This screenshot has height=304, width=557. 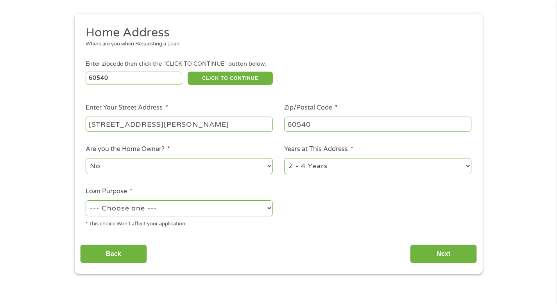 I want to click on div: Enter zipcode then click the "CLICK TO CONTINUE" button below., so click(x=278, y=64).